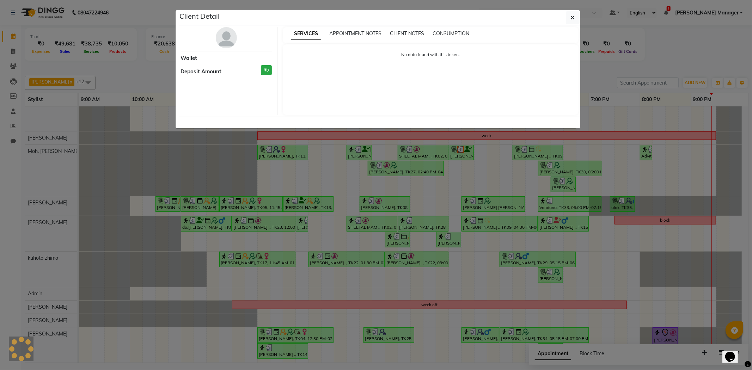  What do you see at coordinates (355, 33) in the screenshot?
I see `span: APPOINTMENT NOTES` at bounding box center [355, 33].